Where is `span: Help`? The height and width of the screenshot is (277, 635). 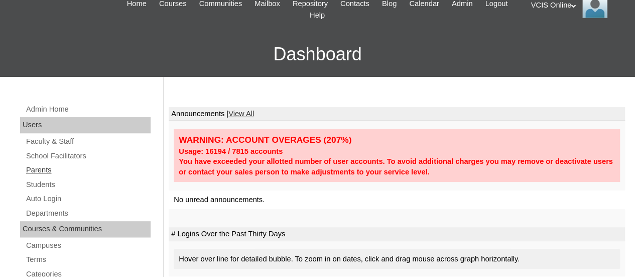 span: Help is located at coordinates (317, 15).